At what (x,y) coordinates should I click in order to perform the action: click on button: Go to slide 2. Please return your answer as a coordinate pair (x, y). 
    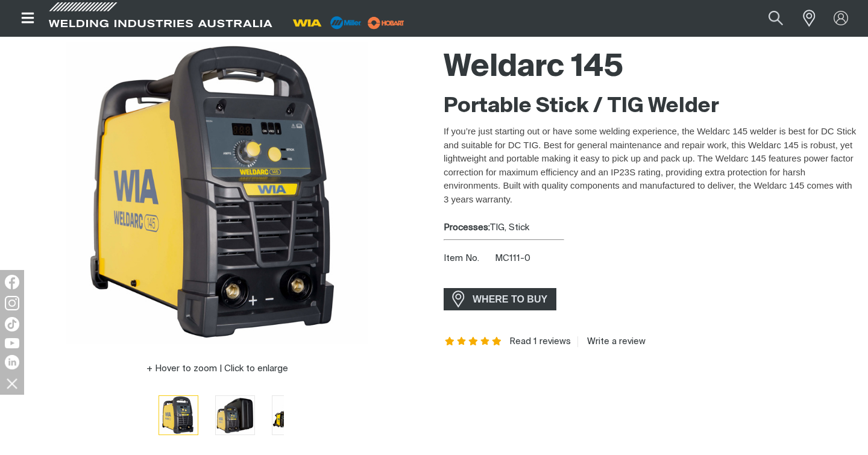
    Looking at the image, I should click on (235, 415).